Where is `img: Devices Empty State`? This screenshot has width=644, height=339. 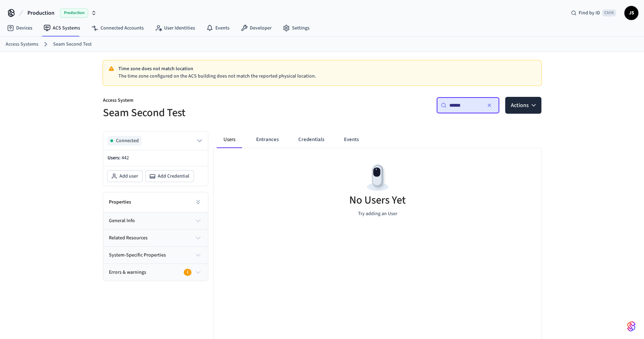 img: Devices Empty State is located at coordinates (378, 178).